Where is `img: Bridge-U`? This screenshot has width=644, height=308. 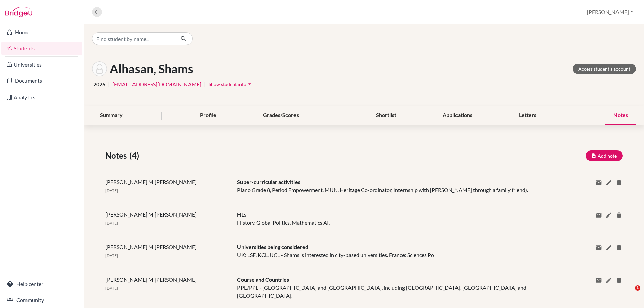
img: Bridge-U is located at coordinates (19, 12).